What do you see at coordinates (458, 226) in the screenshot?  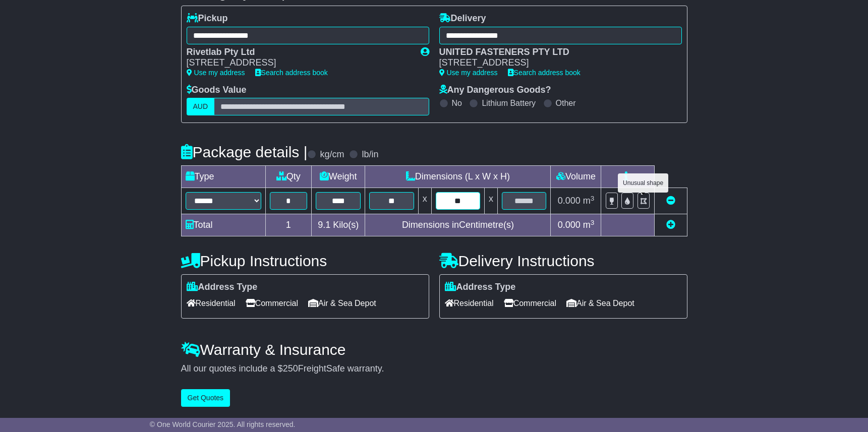 I see `td: Dimensions in Centimetre(s)` at bounding box center [458, 226].